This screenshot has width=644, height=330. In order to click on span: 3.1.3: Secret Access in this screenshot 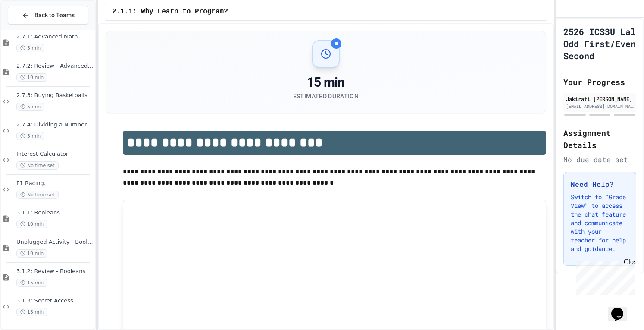, I will do `click(55, 300)`.